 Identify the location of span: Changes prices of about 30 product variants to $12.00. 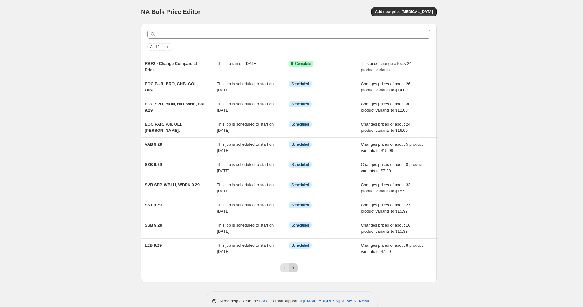
(385, 107).